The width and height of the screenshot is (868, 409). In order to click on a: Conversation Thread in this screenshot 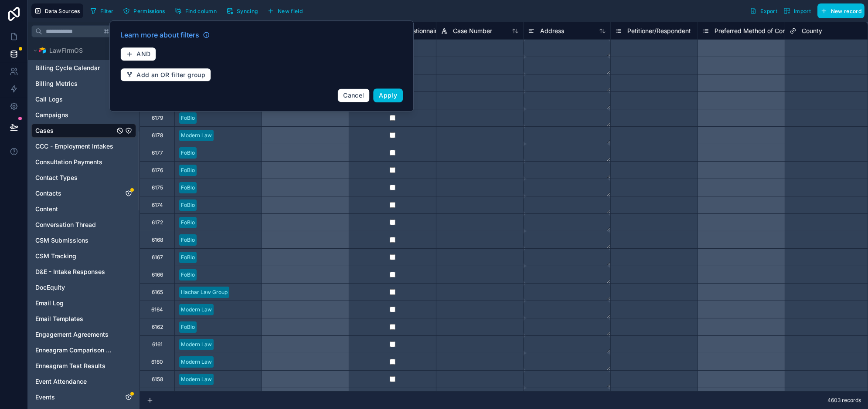, I will do `click(75, 225)`.